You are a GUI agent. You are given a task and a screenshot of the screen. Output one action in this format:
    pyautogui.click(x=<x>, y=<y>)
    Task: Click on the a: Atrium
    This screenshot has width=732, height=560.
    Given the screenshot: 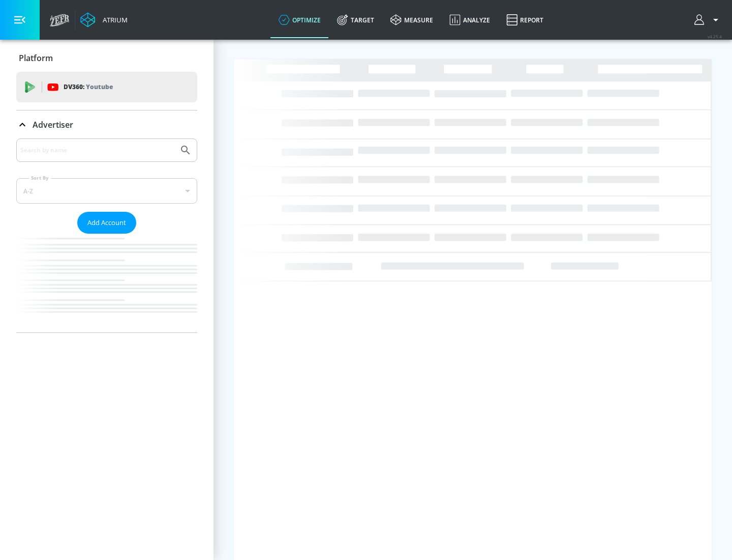 What is the action you would take?
    pyautogui.click(x=104, y=20)
    